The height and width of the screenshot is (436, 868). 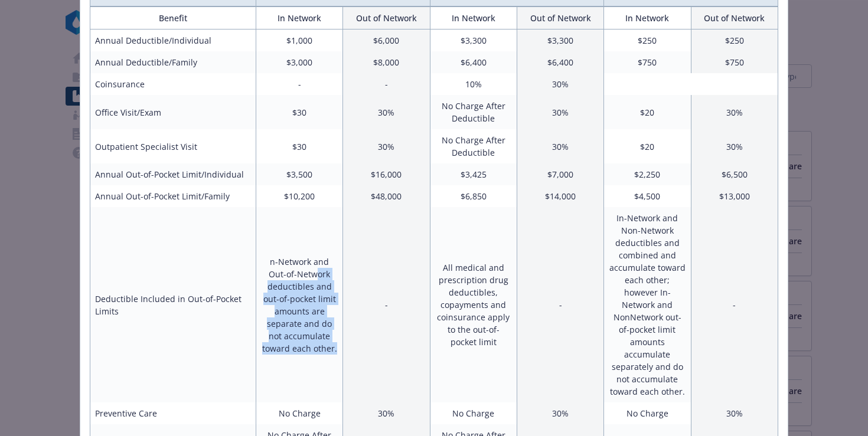 What do you see at coordinates (299, 196) in the screenshot?
I see `td: $10,200` at bounding box center [299, 196].